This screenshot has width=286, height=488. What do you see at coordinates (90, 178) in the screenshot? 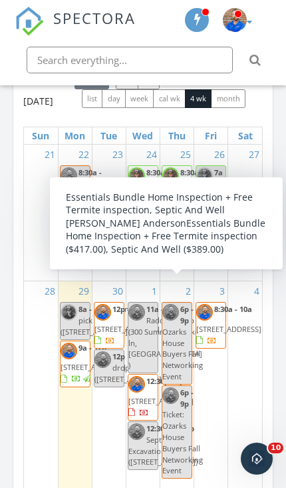
I see `span: 8:30a - 11:30a` at bounding box center [90, 178].